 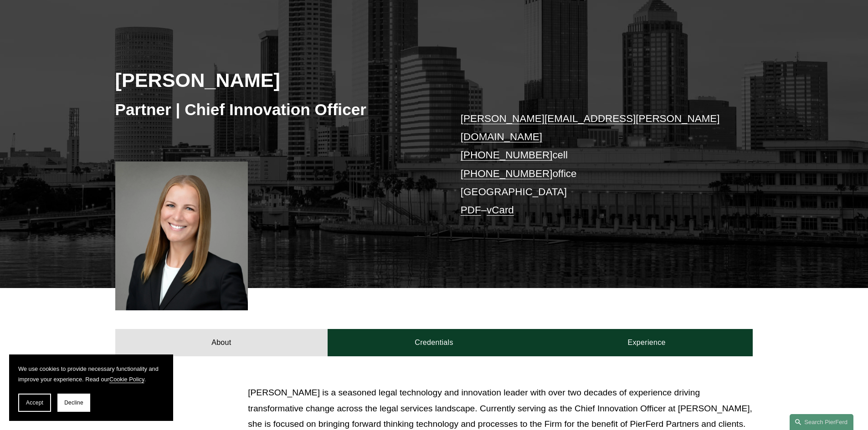 I want to click on a: Cookie Policy, so click(x=127, y=380).